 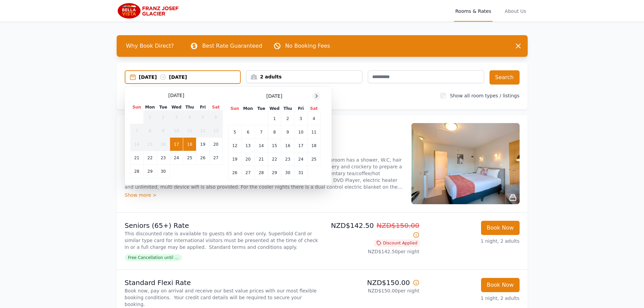 I want to click on p: This discounted rate is available to guests 65 and over only. SuperGold Card or similar type card..., so click(x=222, y=241).